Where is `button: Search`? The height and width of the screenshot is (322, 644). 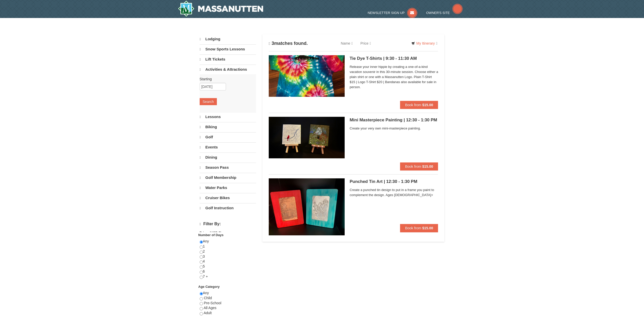
button: Search is located at coordinates (209, 102).